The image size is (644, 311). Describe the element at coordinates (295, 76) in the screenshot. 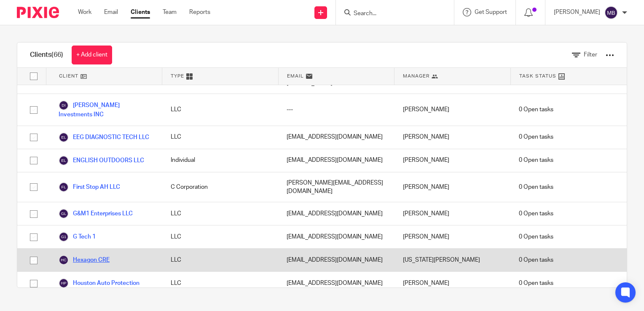

I see `span: Email` at that location.